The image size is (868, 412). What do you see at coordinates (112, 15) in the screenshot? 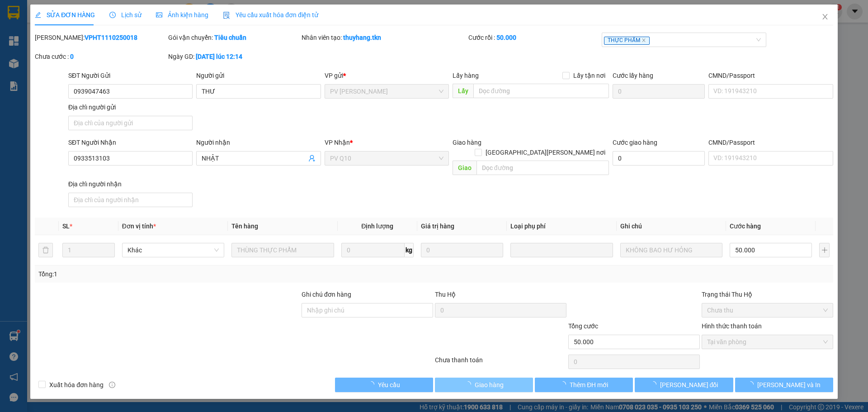
I see `span: clock-circle` at bounding box center [112, 15].